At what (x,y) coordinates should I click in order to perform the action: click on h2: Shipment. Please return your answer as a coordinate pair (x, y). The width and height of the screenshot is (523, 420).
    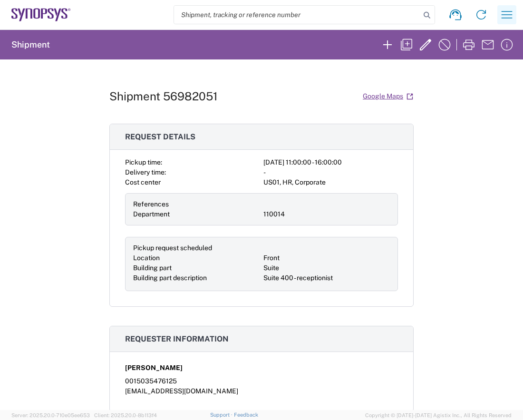
    Looking at the image, I should click on (30, 45).